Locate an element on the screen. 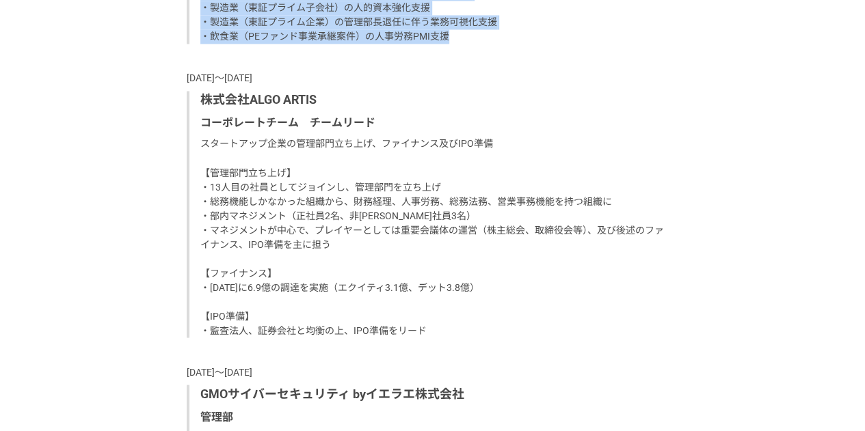 Image resolution: width=865 pixels, height=431 pixels. p: コーポレートチーム チームリード is located at coordinates (434, 123).